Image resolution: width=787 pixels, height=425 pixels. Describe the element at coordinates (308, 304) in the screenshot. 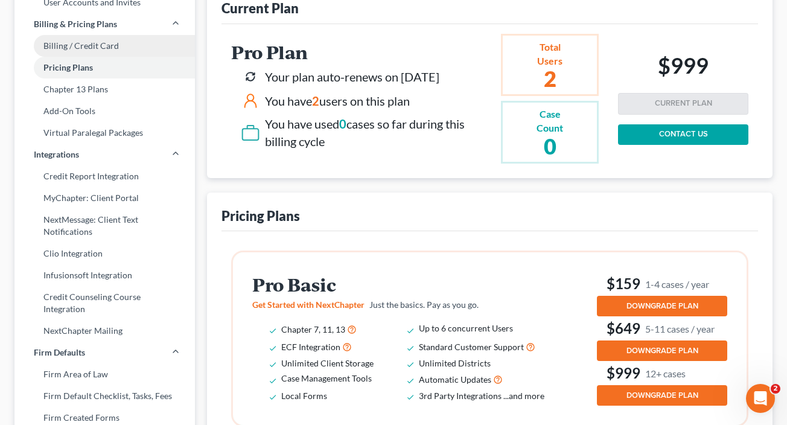

I see `span: Get Started with NextChapter` at that location.